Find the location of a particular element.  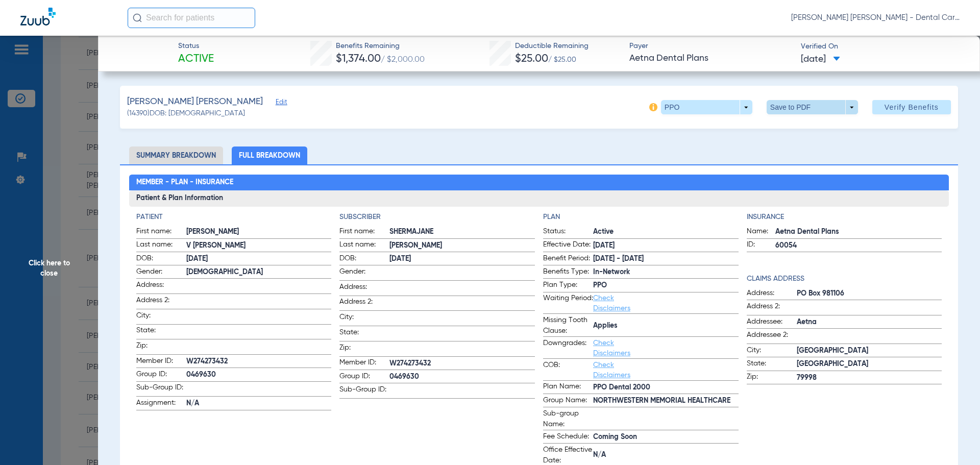

span: Addressee 2: is located at coordinates (771, 336).